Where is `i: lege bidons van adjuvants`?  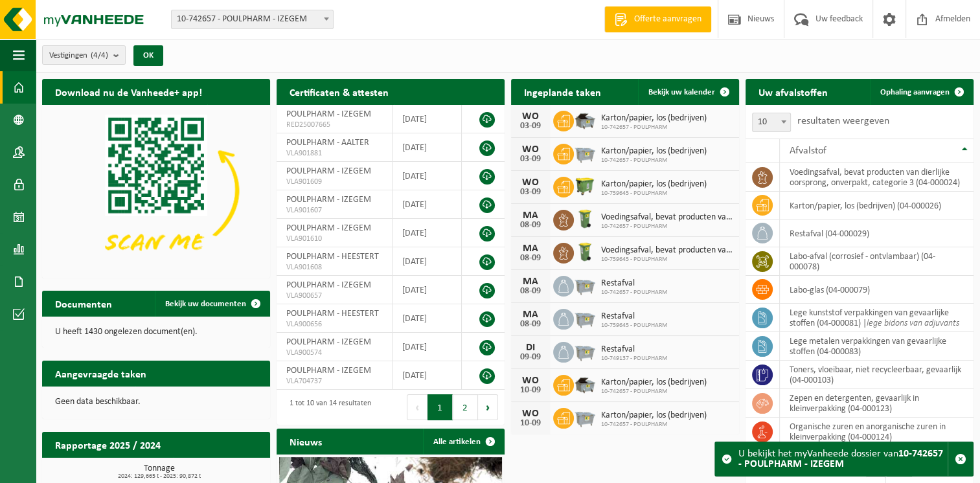
i: lege bidons van adjuvants is located at coordinates (913, 323).